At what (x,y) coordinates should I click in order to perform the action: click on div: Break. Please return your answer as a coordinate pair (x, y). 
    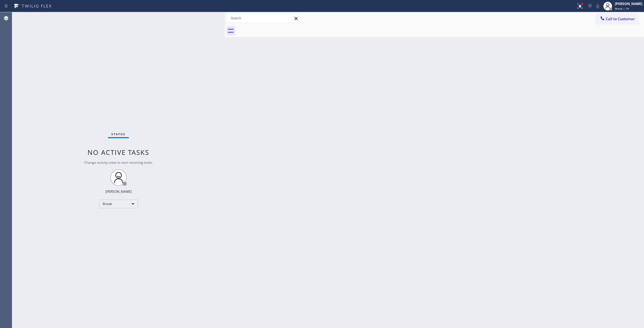
    Looking at the image, I should click on (119, 204).